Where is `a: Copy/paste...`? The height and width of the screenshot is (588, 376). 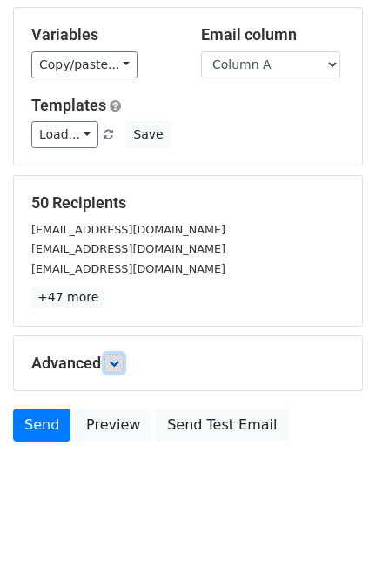
a: Copy/paste... is located at coordinates (84, 64).